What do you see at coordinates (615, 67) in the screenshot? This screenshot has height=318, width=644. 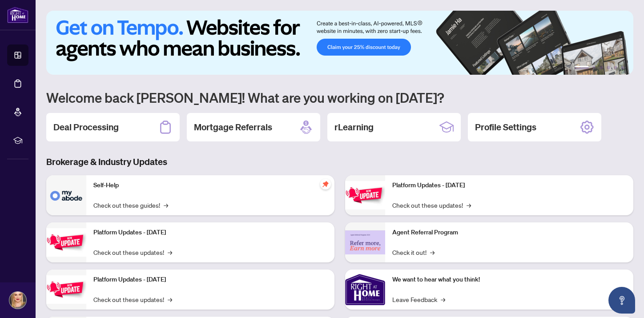 I see `button: 5` at bounding box center [615, 67].